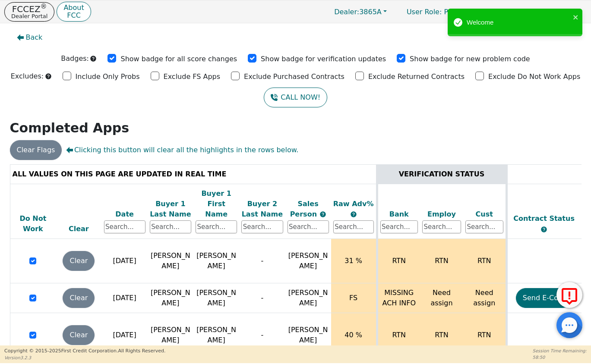 The height and width of the screenshot is (364, 591). What do you see at coordinates (519, 22) in the screenshot?
I see `div: Welcome` at bounding box center [519, 22].